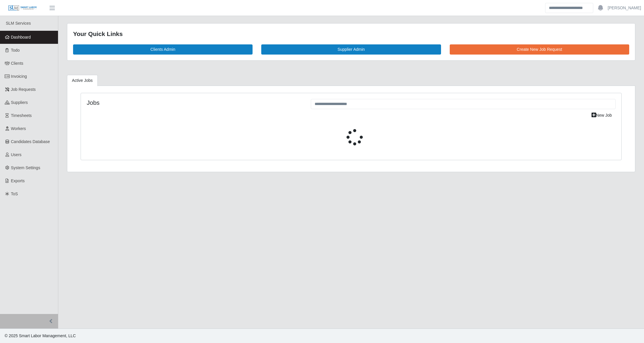 This screenshot has width=644, height=343. I want to click on span: Candidates Database, so click(30, 142).